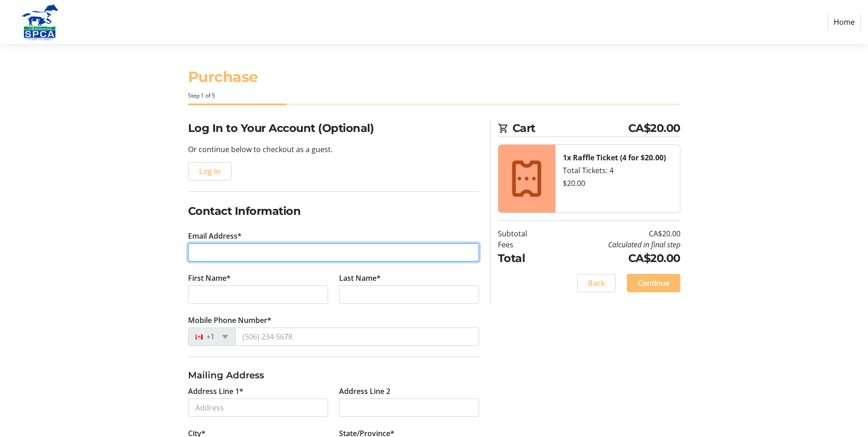  Describe the element at coordinates (524, 233) in the screenshot. I see `td: Subtotal` at that location.